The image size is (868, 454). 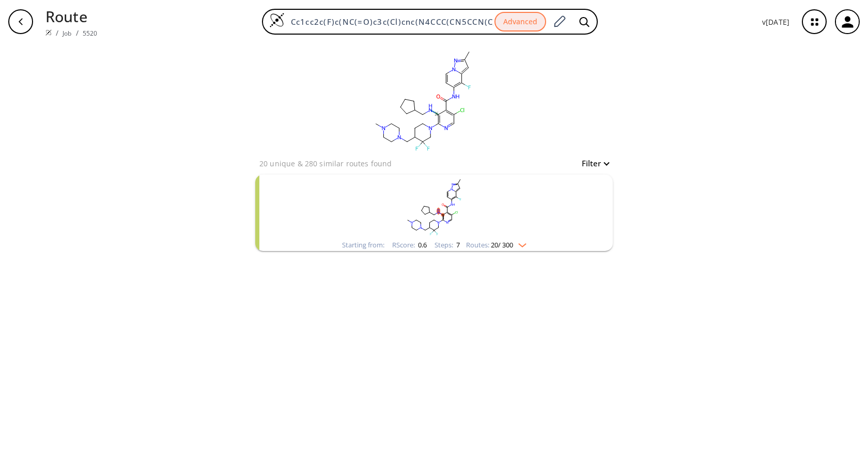 I want to click on span: 0.6, so click(x=422, y=245).